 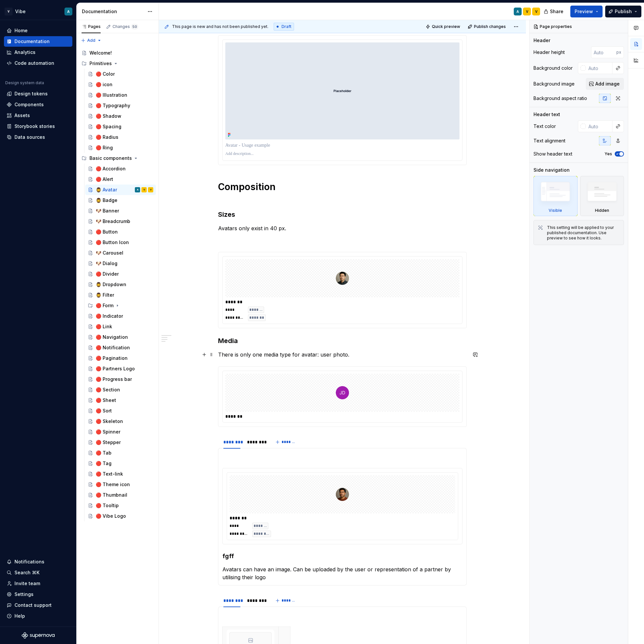 What do you see at coordinates (38, 31) in the screenshot?
I see `a: Home` at bounding box center [38, 31].